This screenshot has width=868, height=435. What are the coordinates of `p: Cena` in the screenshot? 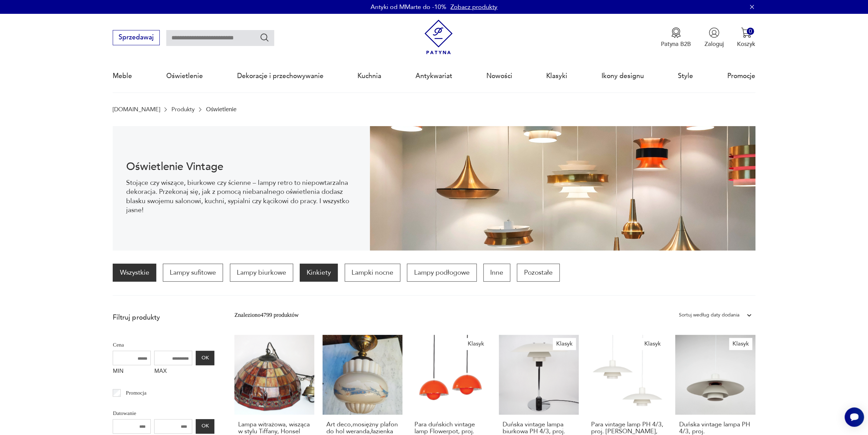 It's located at (164, 345).